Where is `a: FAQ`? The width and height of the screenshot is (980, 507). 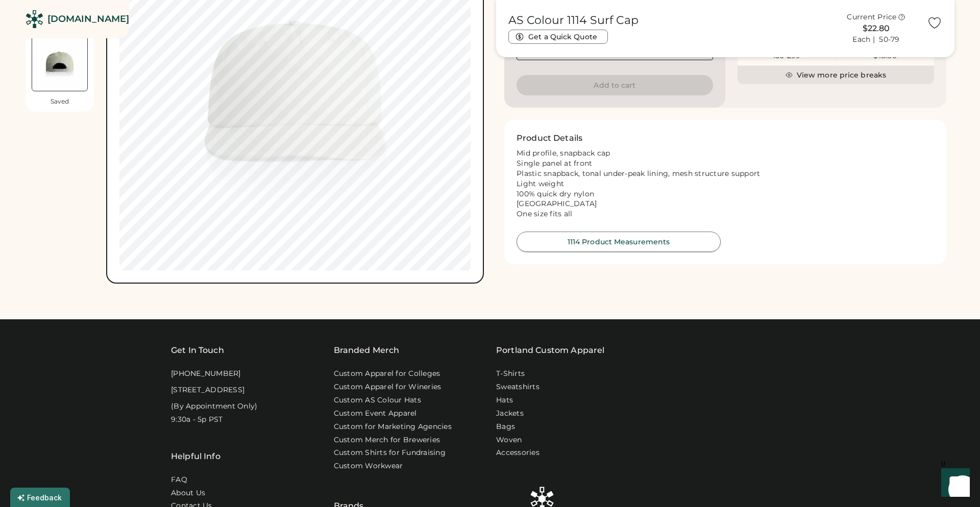
a: FAQ is located at coordinates (179, 480).